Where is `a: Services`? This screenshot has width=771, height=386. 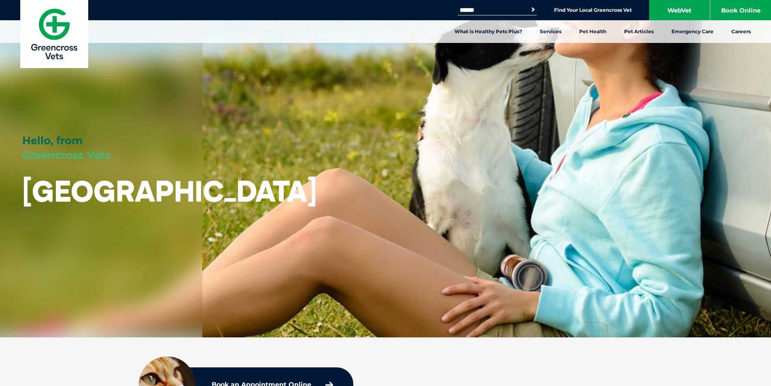
a: Services is located at coordinates (551, 32).